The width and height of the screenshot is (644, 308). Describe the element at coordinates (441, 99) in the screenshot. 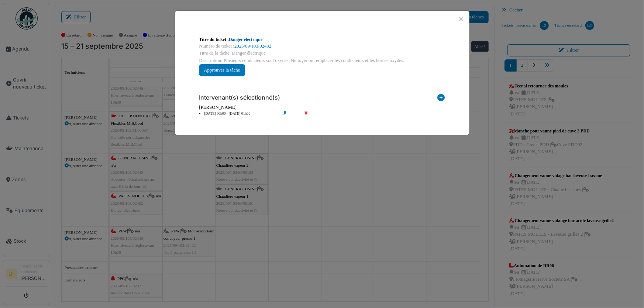

I see `i: Ajouter` at that location.